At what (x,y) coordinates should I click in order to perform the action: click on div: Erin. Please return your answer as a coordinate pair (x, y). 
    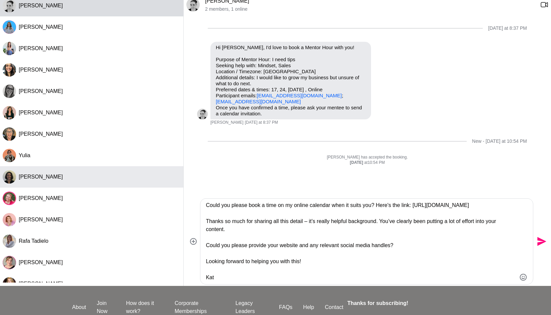
    Looking at the image, I should click on (202, 114).